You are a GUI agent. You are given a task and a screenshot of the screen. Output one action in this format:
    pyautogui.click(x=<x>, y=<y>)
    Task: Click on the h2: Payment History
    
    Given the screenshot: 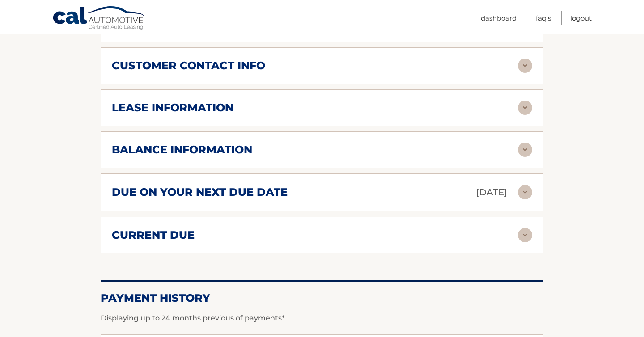 What is the action you would take?
    pyautogui.click(x=322, y=298)
    